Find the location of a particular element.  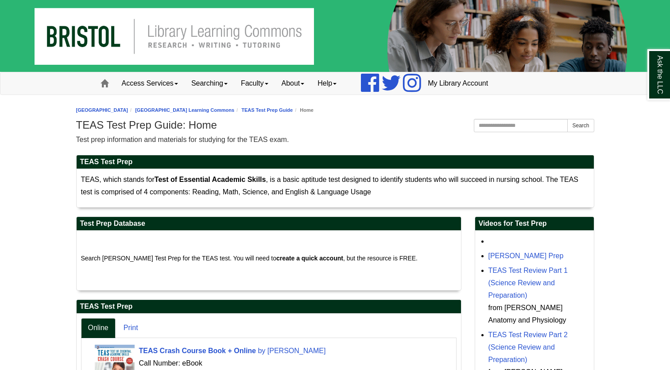

span: by is located at coordinates (261, 350).